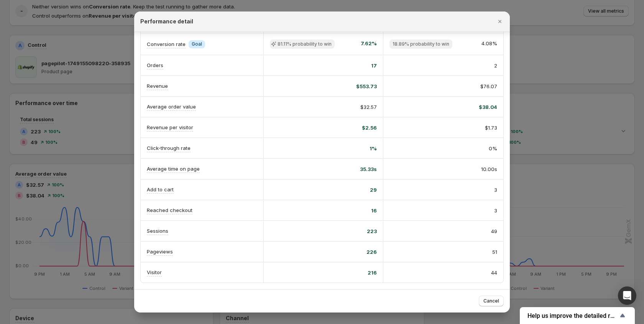  Describe the element at coordinates (155, 65) in the screenshot. I see `p: Orders` at that location.